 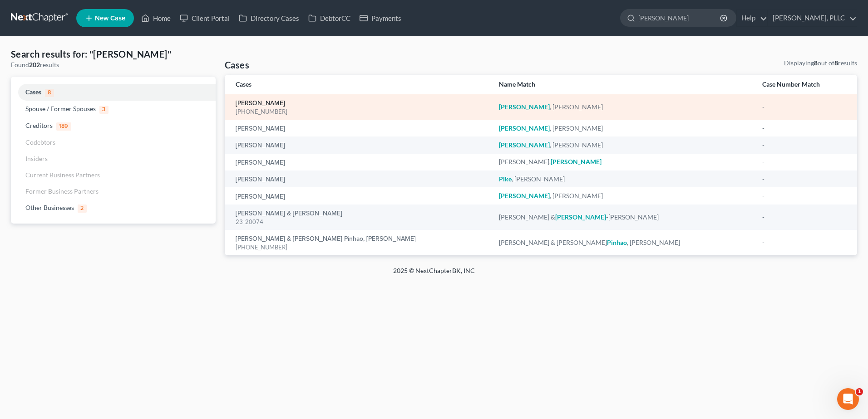 I want to click on a: Payments, so click(x=381, y=18).